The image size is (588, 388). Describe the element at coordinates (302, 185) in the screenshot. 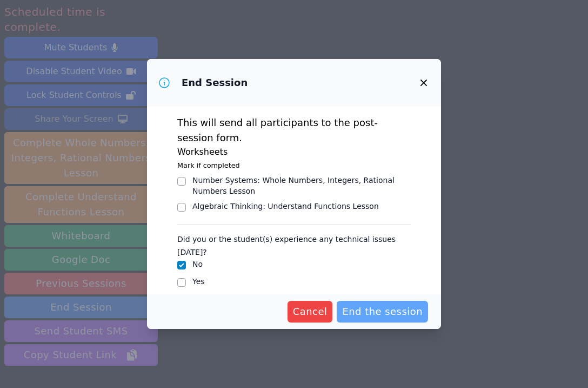

I see `div: Number Systems : Whole Numbers, Integers, Rational Numbers Lesson` at that location.